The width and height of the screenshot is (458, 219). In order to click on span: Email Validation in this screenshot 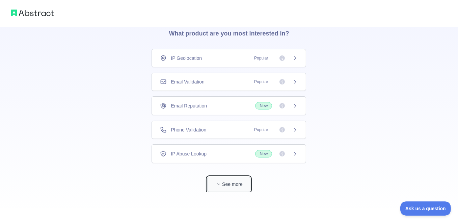, I will do `click(187, 82)`.